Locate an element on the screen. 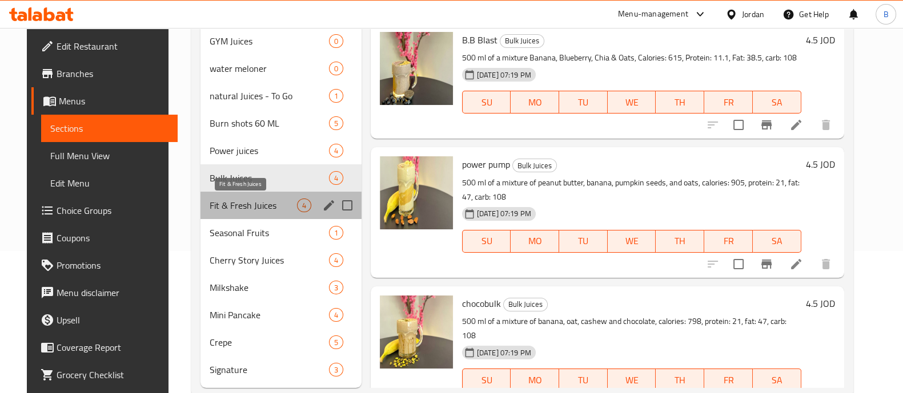 Image resolution: width=903 pixels, height=393 pixels. span: 5 is located at coordinates (336, 343).